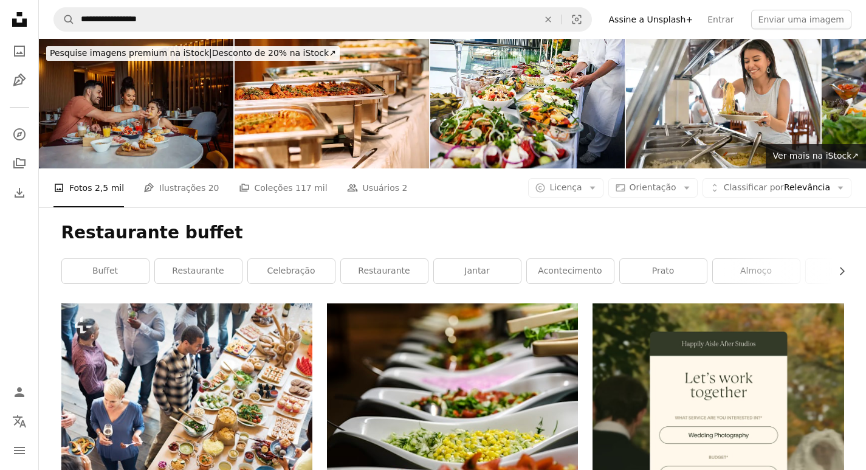  Describe the element at coordinates (528, 103) in the screenshot. I see `img: Servindo bufê` at that location.